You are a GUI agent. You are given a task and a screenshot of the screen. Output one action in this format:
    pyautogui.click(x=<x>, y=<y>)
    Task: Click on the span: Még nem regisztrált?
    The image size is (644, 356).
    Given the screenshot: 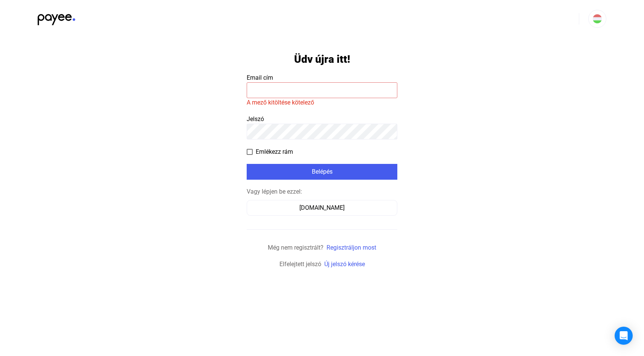 What is the action you would take?
    pyautogui.click(x=295, y=247)
    